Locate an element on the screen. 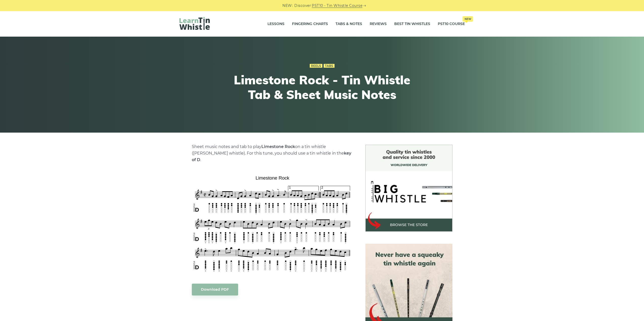 The height and width of the screenshot is (321, 644). strong: key of D is located at coordinates (272, 156).